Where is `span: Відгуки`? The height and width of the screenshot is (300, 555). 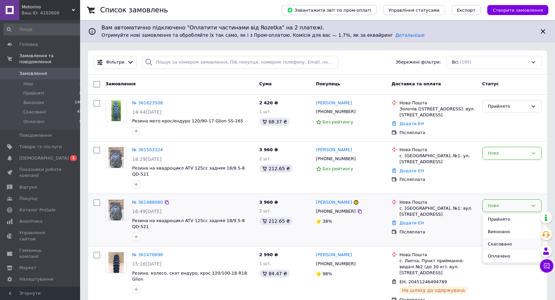
span: Відгуки is located at coordinates (28, 187).